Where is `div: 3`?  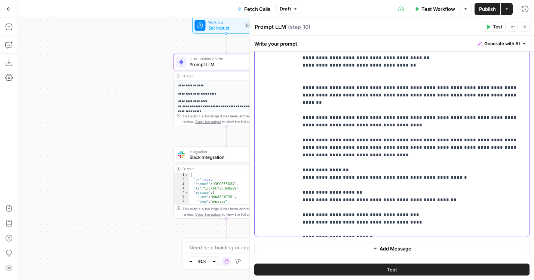 div: 3 is located at coordinates (181, 184).